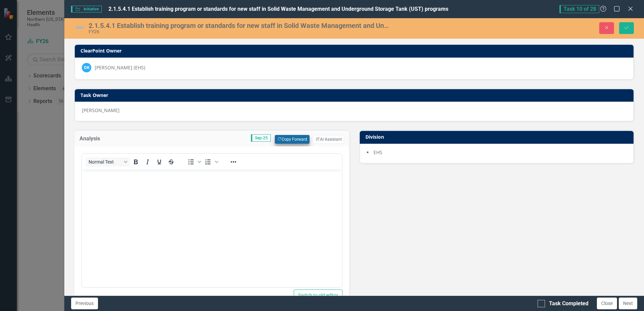  I want to click on span: 2.1.5.4.1 Establish training program or standards for new staff in Solid Waste Management and Und..., so click(278, 9).